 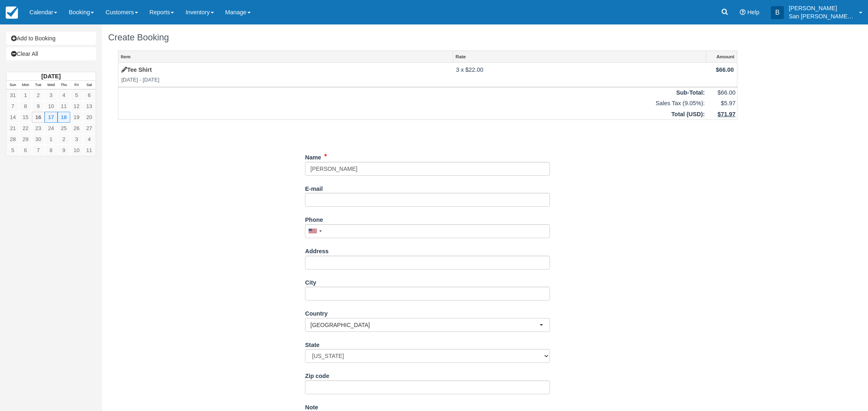 I want to click on a: Item, so click(x=286, y=57).